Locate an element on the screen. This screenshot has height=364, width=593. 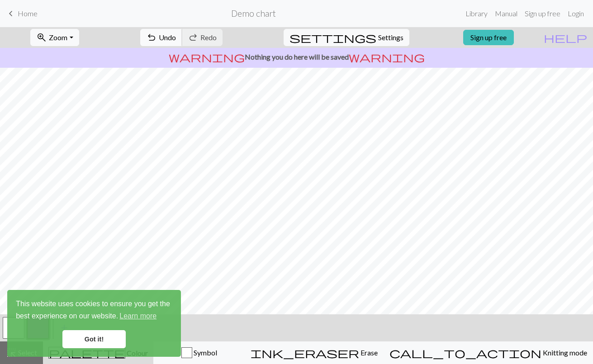
span: ink_eraser is located at coordinates (305, 353).